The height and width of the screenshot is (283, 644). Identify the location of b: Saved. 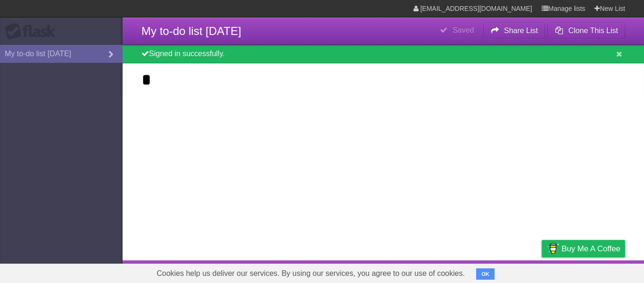
(463, 30).